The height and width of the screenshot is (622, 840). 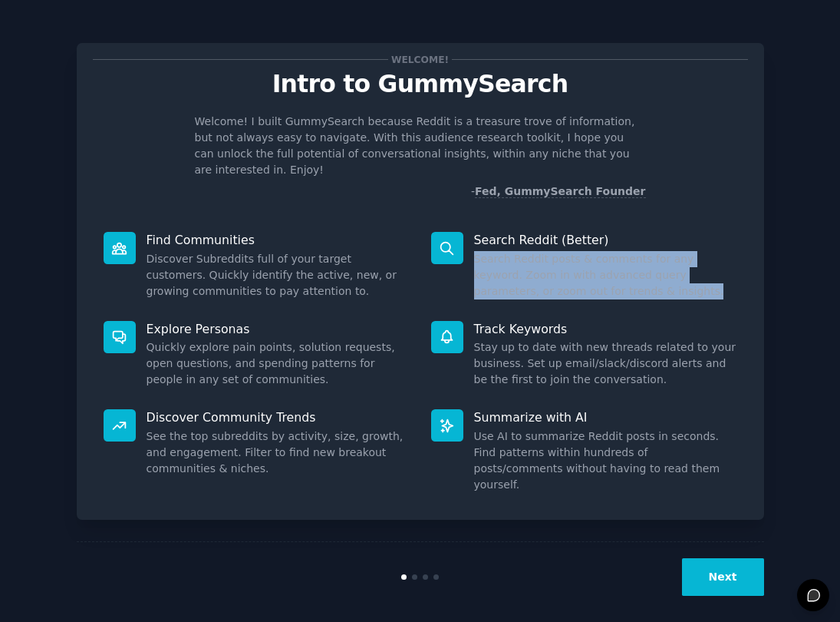 I want to click on dd: Use AI to summarize Reddit posts in seconds. Find patterns within hundreds of posts/comments with..., so click(x=605, y=460).